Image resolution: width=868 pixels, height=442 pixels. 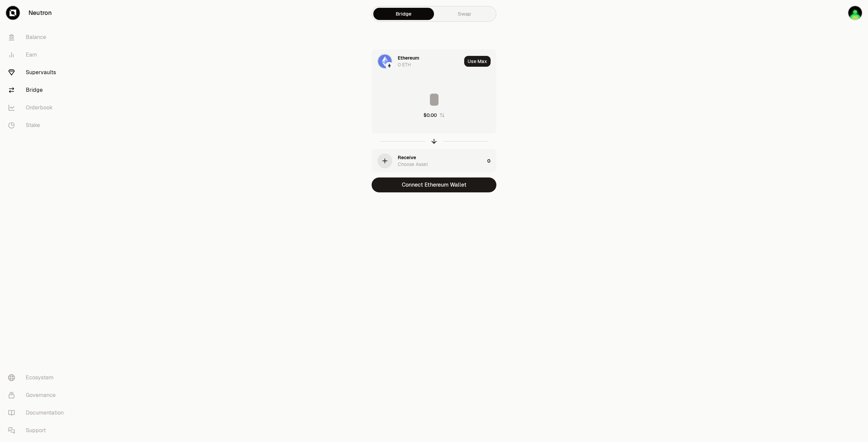 What do you see at coordinates (404, 65) in the screenshot?
I see `div: 0 ETH` at bounding box center [404, 65].